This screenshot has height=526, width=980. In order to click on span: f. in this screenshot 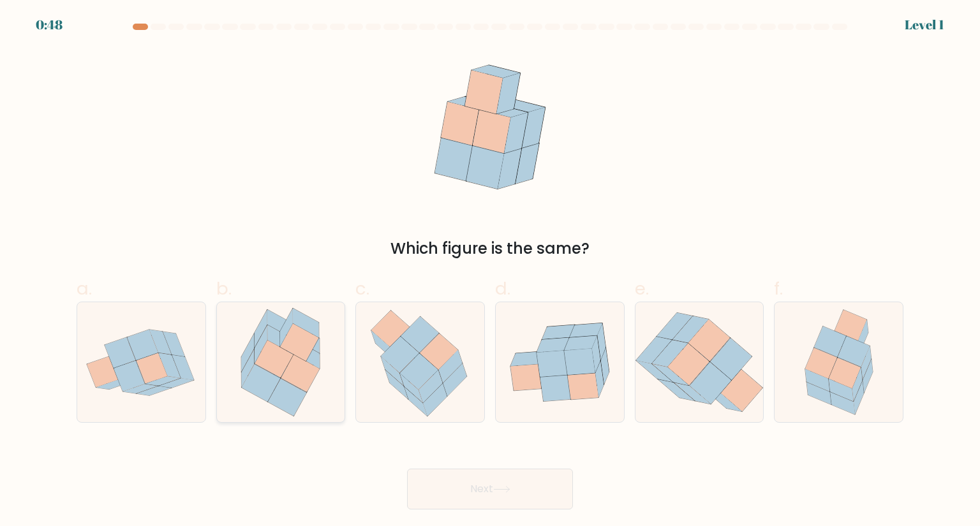, I will do `click(778, 288)`.